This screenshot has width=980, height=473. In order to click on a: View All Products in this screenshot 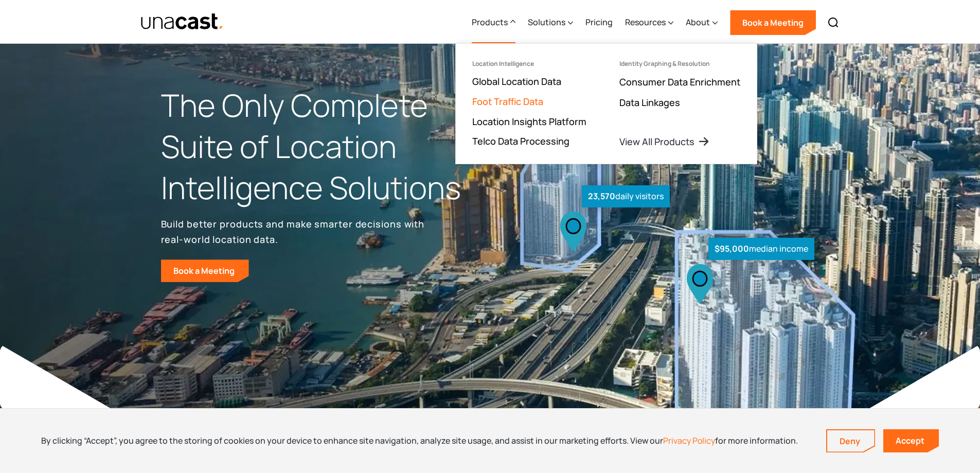, I will do `click(665, 141)`.